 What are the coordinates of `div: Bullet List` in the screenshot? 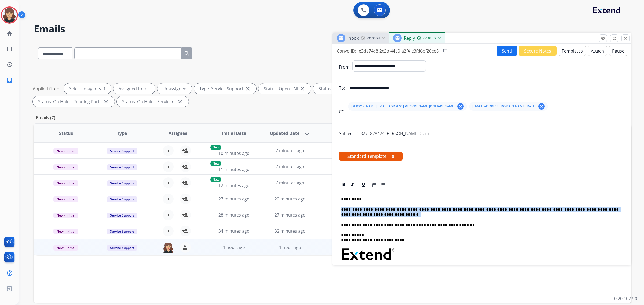 It's located at (383, 185).